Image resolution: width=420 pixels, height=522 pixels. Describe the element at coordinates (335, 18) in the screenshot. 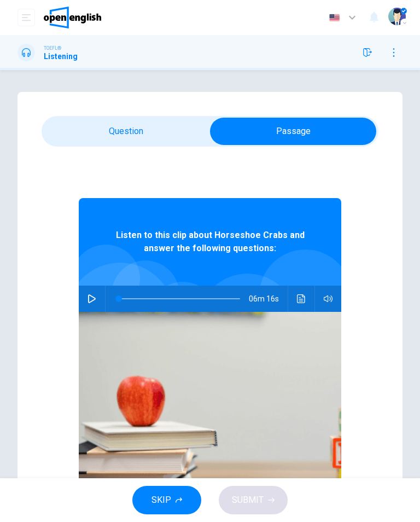

I see `img: en` at that location.